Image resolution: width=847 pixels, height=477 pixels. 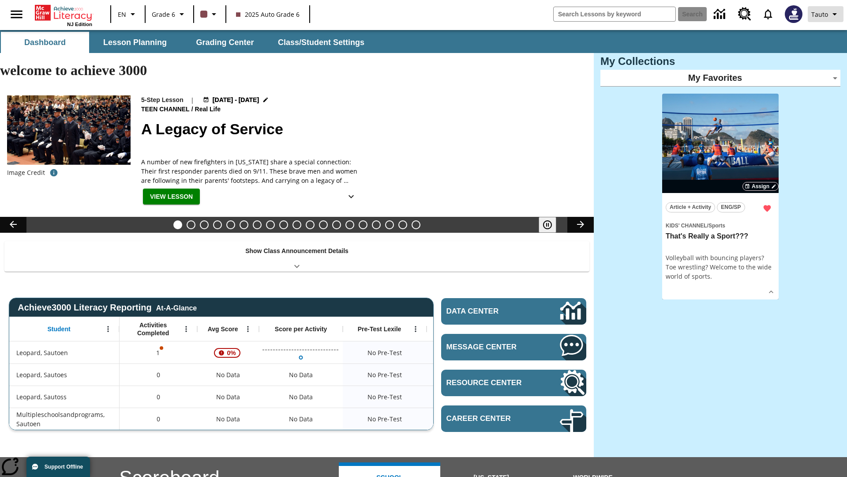 What do you see at coordinates (297, 256) in the screenshot?
I see `div: Show Class Announcement Details` at bounding box center [297, 256].